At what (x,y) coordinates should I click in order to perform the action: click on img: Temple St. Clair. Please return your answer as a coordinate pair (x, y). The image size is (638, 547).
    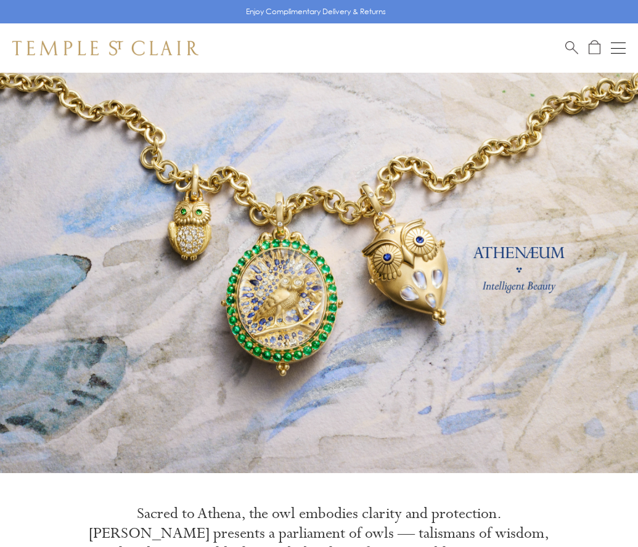
    Looking at the image, I should click on (105, 48).